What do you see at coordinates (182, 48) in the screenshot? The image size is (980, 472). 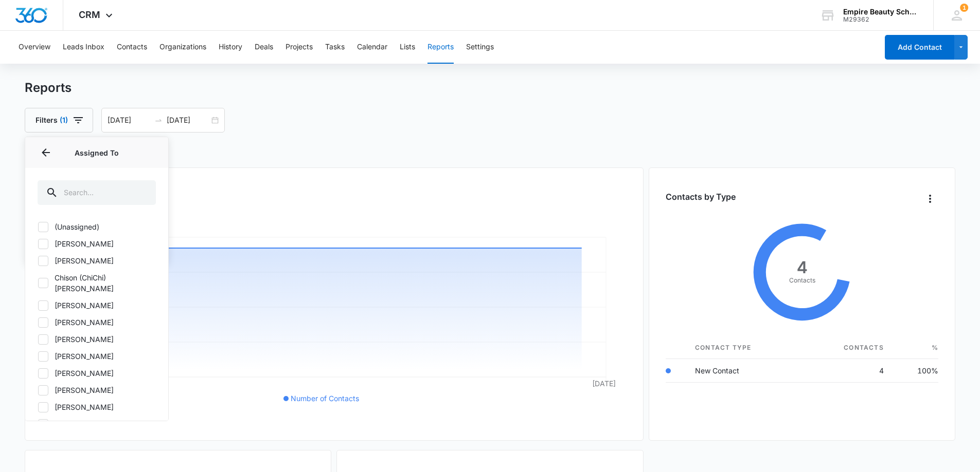 I see `button: Organizations` at bounding box center [182, 48].